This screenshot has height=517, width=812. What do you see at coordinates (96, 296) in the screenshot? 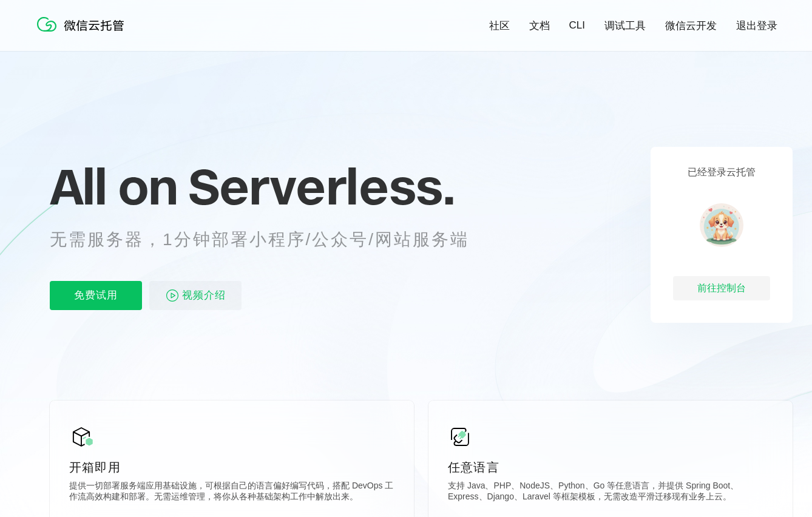
I see `p: 免费试用` at bounding box center [96, 296].